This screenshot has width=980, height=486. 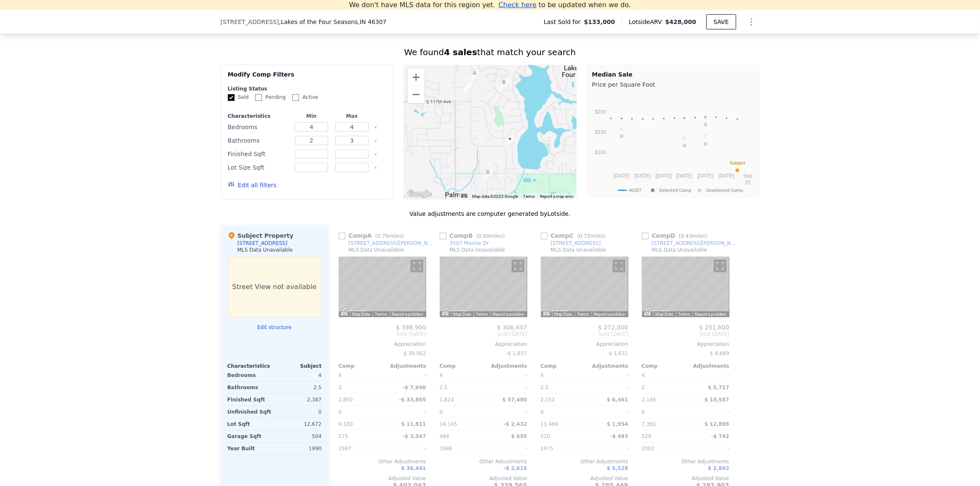 What do you see at coordinates (617, 424) in the screenshot?
I see `span: $ 1,954` at bounding box center [617, 424].